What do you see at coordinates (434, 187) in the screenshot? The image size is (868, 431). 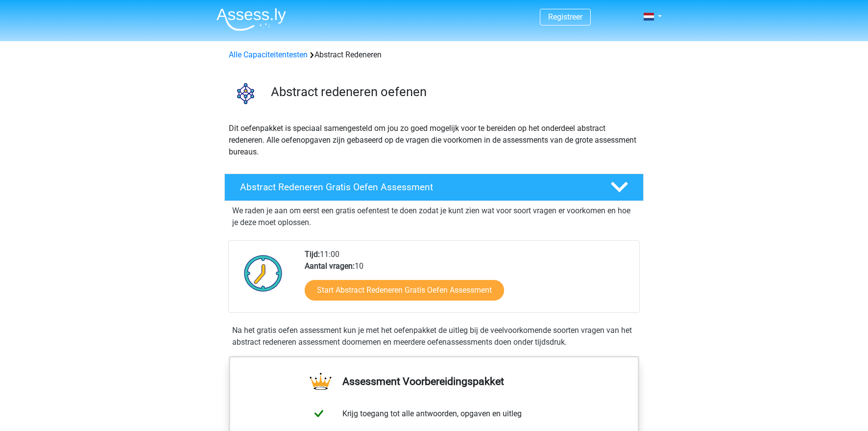 I see `a: Abstract Redeneren Gratis Oefen Assessment` at bounding box center [434, 187].